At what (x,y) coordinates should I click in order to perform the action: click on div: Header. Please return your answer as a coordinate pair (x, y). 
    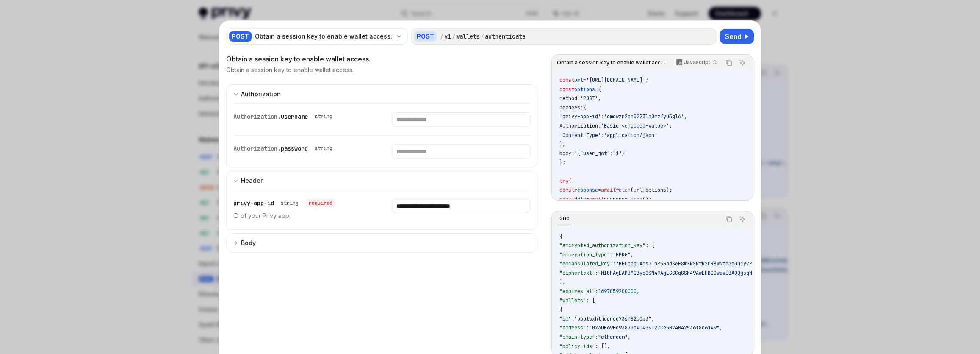
    Looking at the image, I should click on (251, 180).